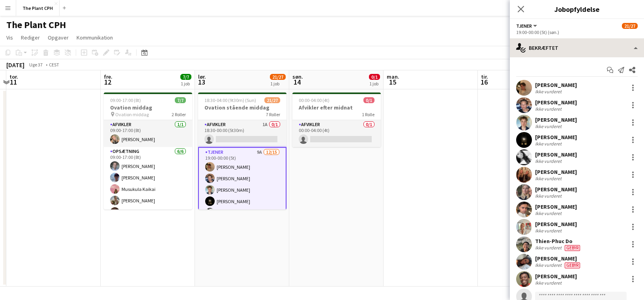 The height and width of the screenshot is (300, 644). I want to click on div: 18:30-04:00 (9t30m) (Sun)21/27Ovation stående middag7 RollerAfvikler1A0/118:30-00:00 (5t30m) Tjen..., so click(242, 151).